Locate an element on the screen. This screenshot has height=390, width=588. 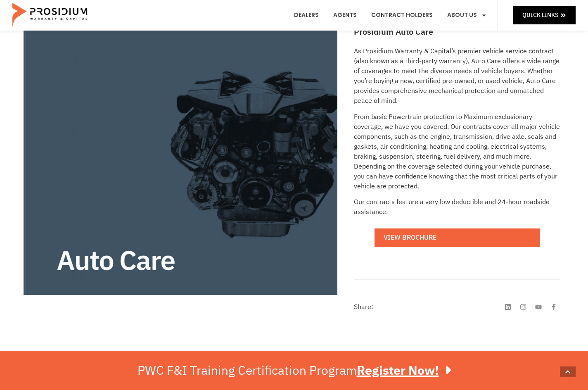
h4: Share: is located at coordinates (363, 307).